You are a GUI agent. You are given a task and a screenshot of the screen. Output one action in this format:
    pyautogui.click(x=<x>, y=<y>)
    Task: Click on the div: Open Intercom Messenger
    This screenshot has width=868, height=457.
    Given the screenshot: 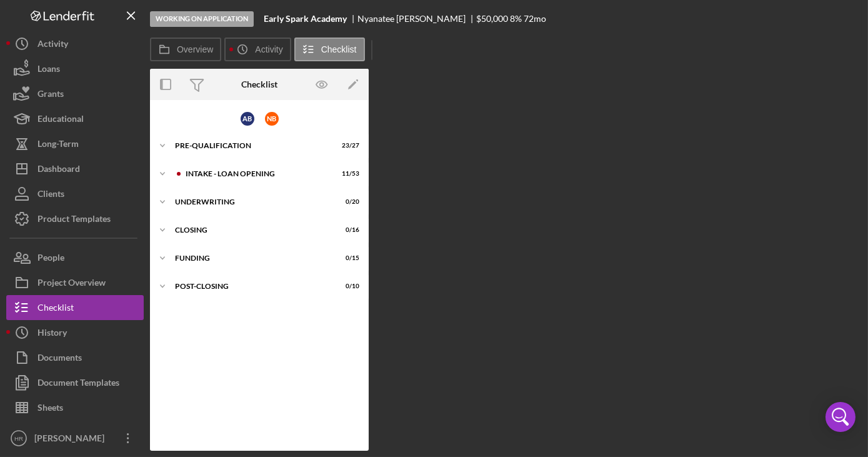 What is the action you would take?
    pyautogui.click(x=840, y=416)
    